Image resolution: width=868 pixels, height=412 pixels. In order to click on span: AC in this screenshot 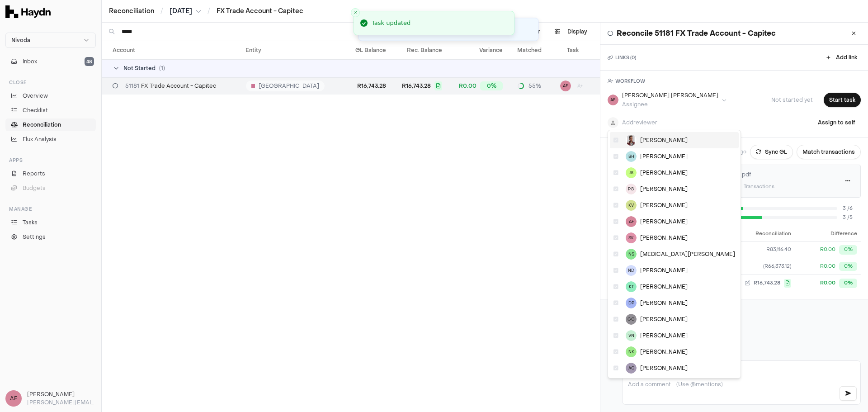, I will do `click(631, 368)`.